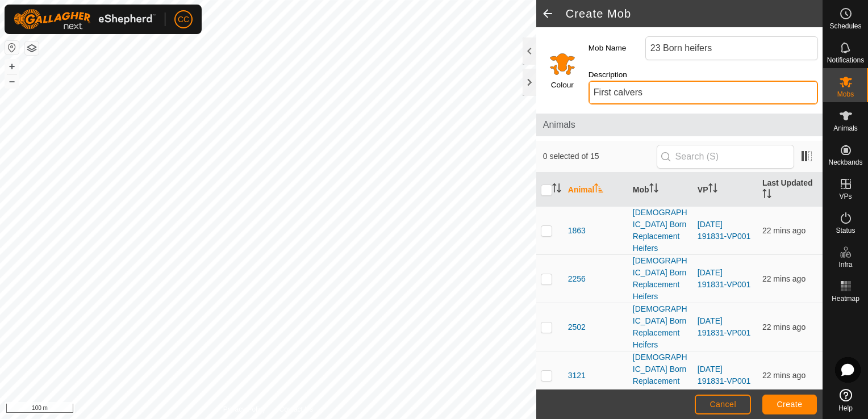 The height and width of the screenshot is (419, 868). I want to click on span: Help, so click(845, 408).